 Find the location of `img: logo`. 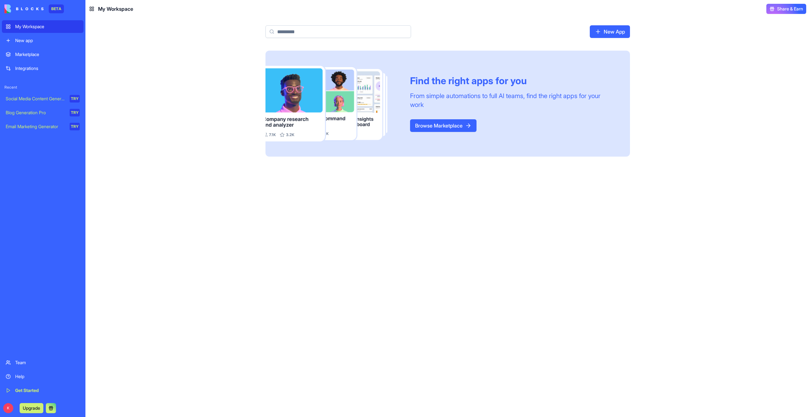

img: logo is located at coordinates (24, 9).